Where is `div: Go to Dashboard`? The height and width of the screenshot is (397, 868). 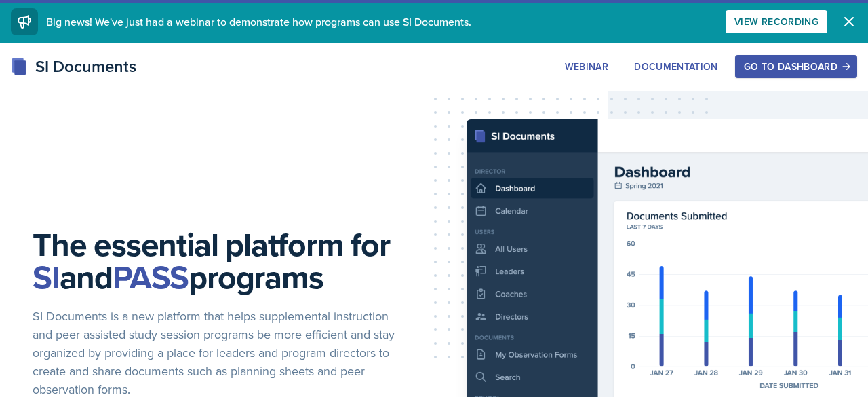
div: Go to Dashboard is located at coordinates (796, 67).